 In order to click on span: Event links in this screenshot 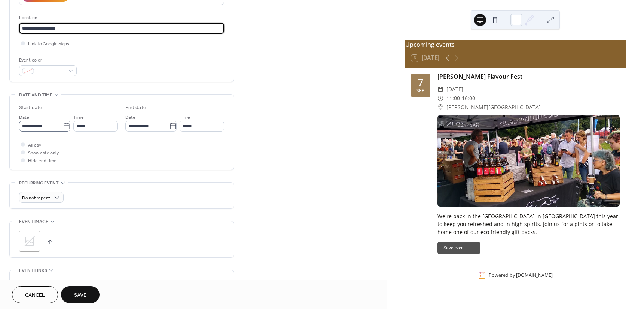, I will do `click(33, 270)`.